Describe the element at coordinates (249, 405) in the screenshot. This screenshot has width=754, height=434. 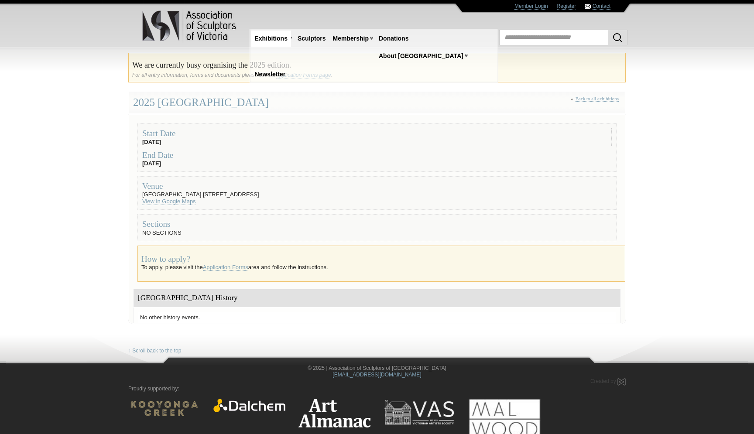
I see `img: Dalchem Products` at that location.